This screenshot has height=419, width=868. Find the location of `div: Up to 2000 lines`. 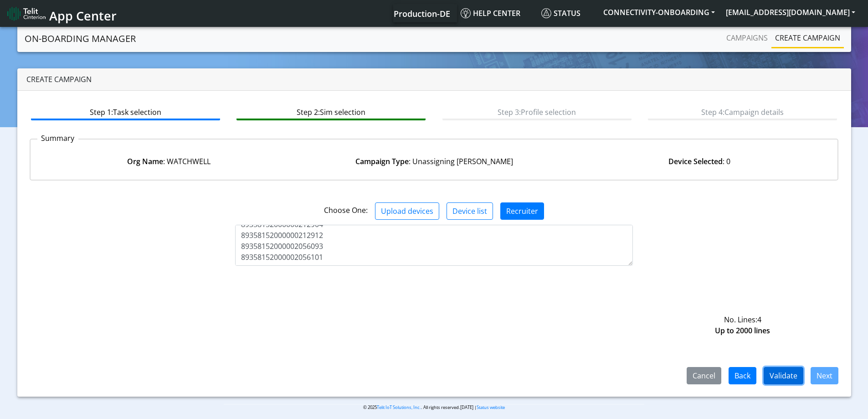

div: Up to 2000 lines is located at coordinates (742, 331).